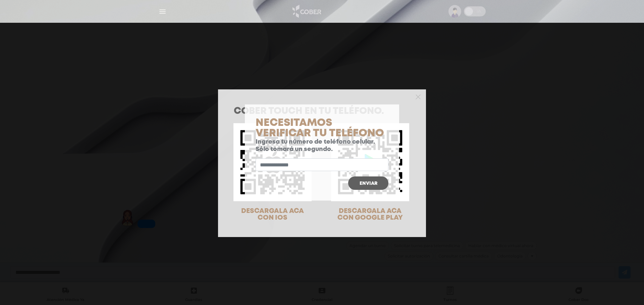 This screenshot has width=644, height=305. Describe the element at coordinates (368, 183) in the screenshot. I see `span: Enviar` at that location.